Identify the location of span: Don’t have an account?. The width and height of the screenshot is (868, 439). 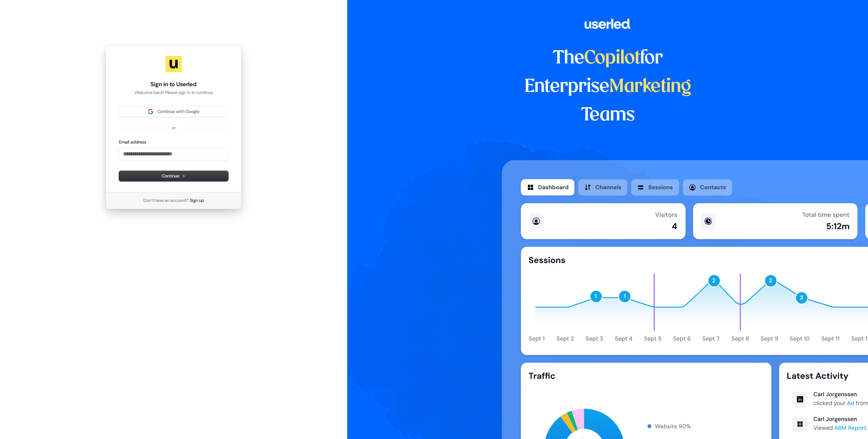
(166, 201).